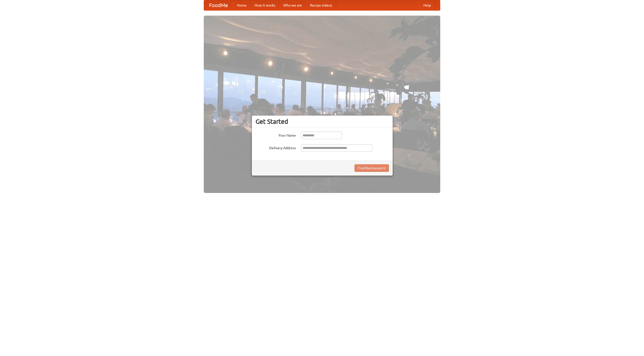 The width and height of the screenshot is (644, 356). Describe the element at coordinates (242, 6) in the screenshot. I see `a: Home` at that location.